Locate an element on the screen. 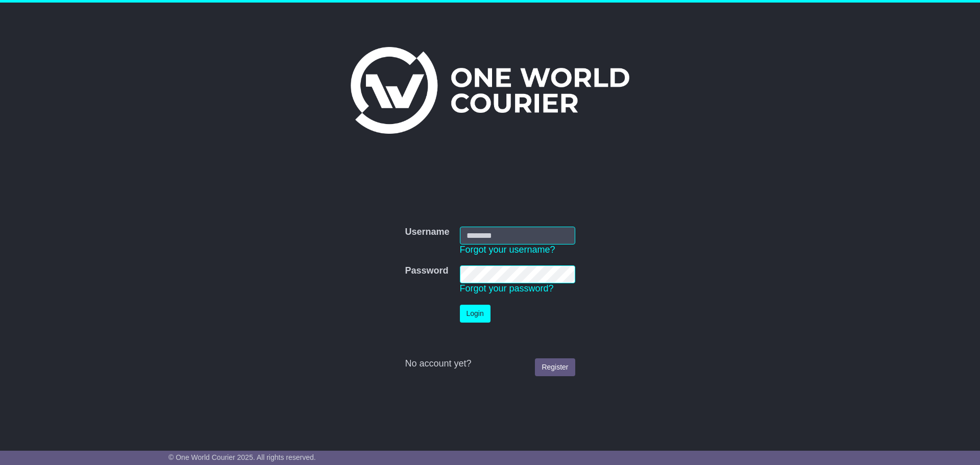 Image resolution: width=980 pixels, height=465 pixels. img: One World is located at coordinates (490, 91).